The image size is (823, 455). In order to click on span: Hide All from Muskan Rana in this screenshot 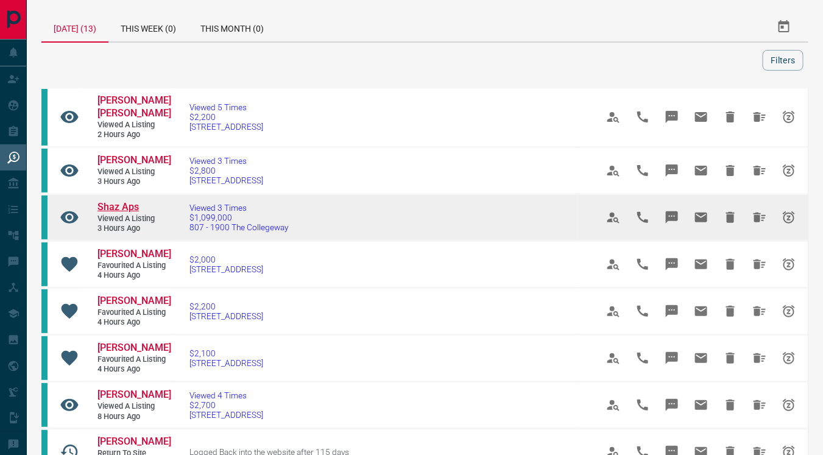, I will do `click(760, 405)`.